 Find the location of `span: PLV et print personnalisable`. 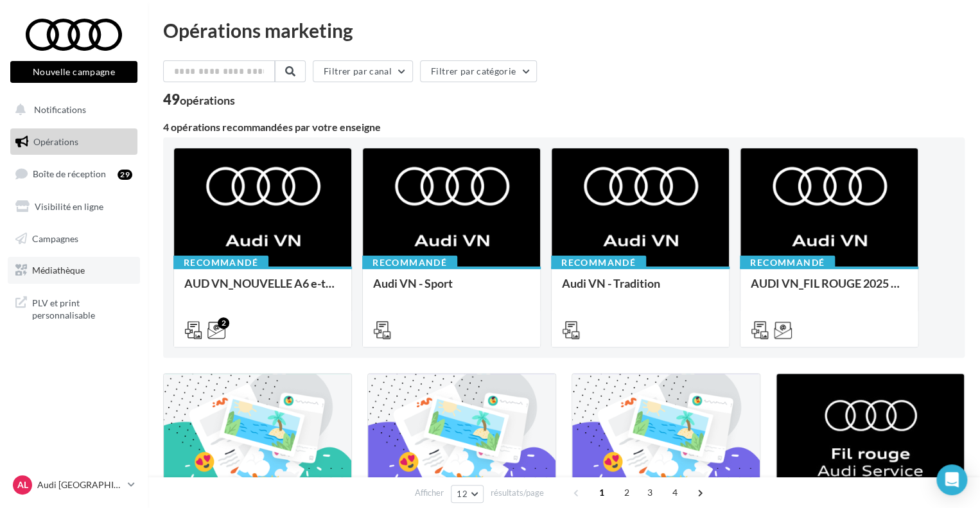

span: PLV et print personnalisable is located at coordinates (82, 308).